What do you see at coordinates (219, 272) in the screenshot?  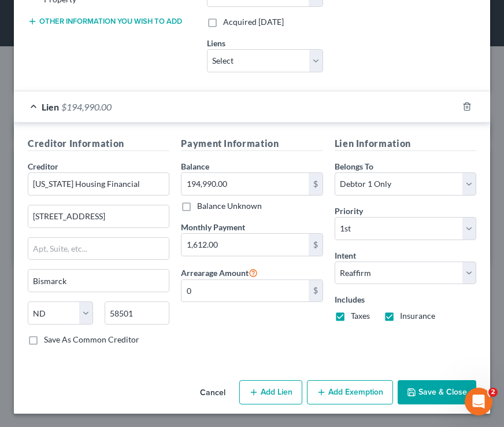 I see `label: Arrearage Amount` at bounding box center [219, 272].